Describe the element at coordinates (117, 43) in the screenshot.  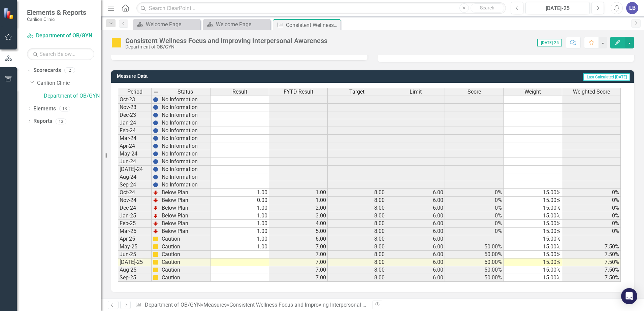
I see `img: Caution` at that location.